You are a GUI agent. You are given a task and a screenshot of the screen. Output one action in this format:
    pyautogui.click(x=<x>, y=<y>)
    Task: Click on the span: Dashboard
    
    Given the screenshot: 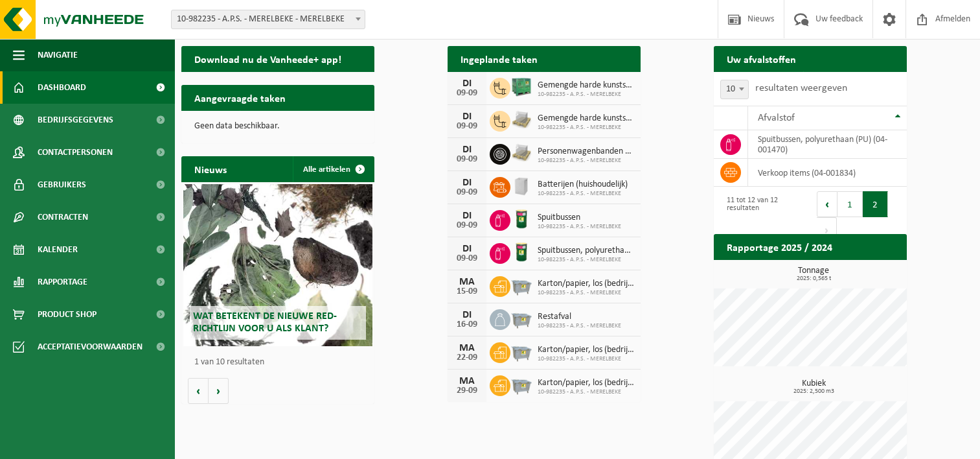 What is the action you would take?
    pyautogui.click(x=62, y=87)
    